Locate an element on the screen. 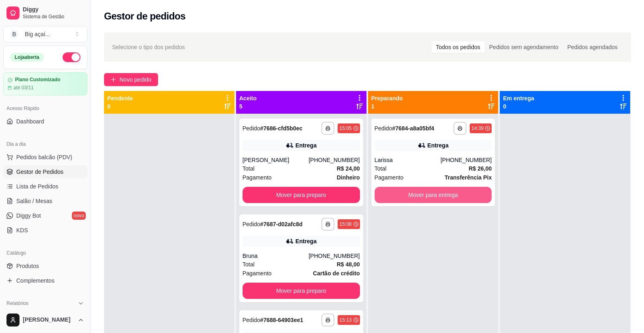 The width and height of the screenshot is (644, 333). a: DiggySistema de Gestão is located at coordinates (45, 13).